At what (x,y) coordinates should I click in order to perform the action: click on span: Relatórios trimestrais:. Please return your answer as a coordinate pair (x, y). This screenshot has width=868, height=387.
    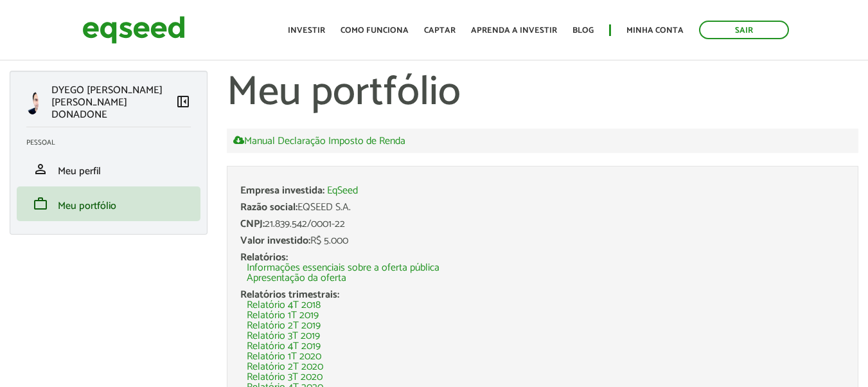
    Looking at the image, I should click on (290, 295).